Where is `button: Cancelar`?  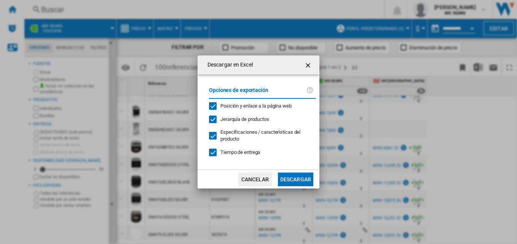
button: Cancelar is located at coordinates (255, 180).